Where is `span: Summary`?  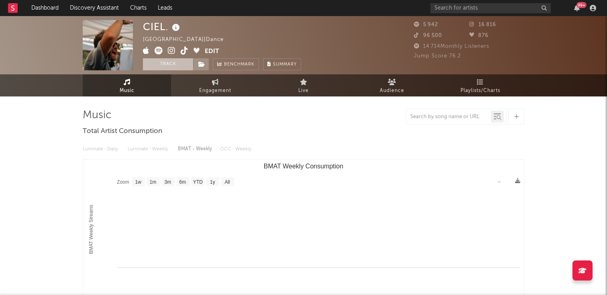
span: Summary is located at coordinates (285, 64).